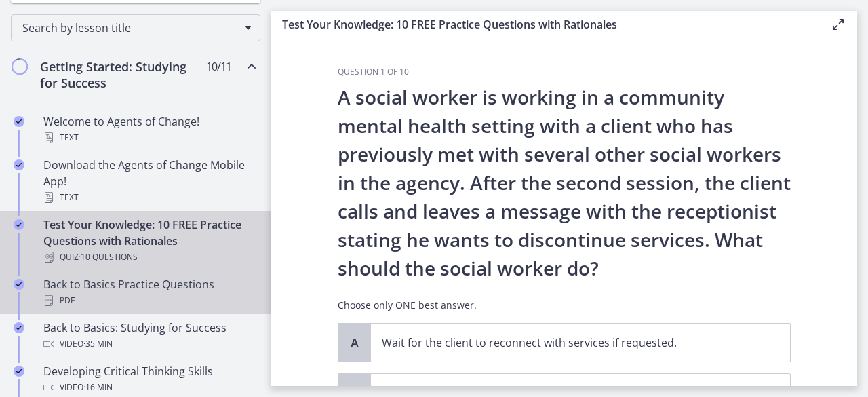 The height and width of the screenshot is (397, 868). What do you see at coordinates (546, 24) in the screenshot?
I see `h3: Test Your Knowledge: 10 FREE Practice Questions with Rationales` at bounding box center [546, 24].